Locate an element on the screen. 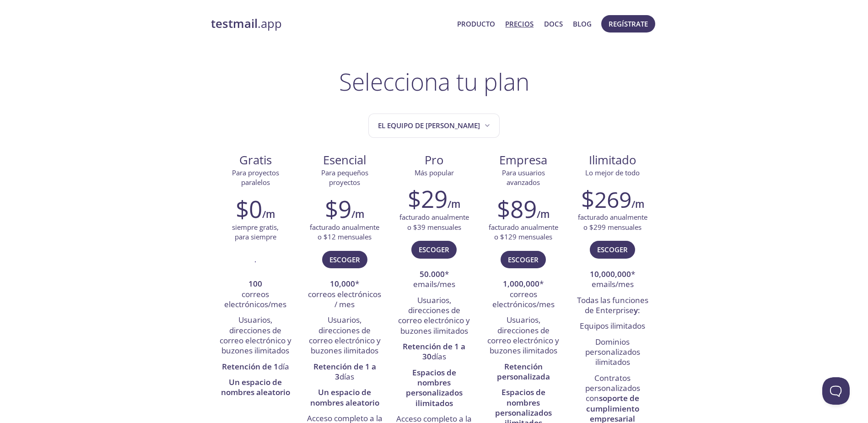 This screenshot has width=868, height=423. span: Gratis is located at coordinates (255, 160).